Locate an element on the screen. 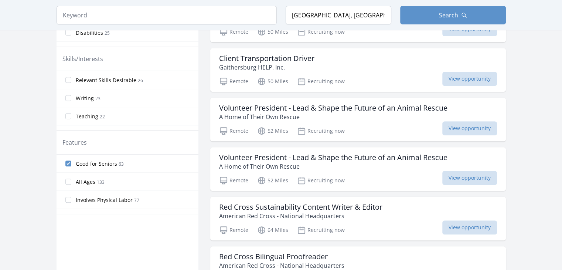 The image size is (562, 270). input: Good for Seniors 63 is located at coordinates (68, 163).